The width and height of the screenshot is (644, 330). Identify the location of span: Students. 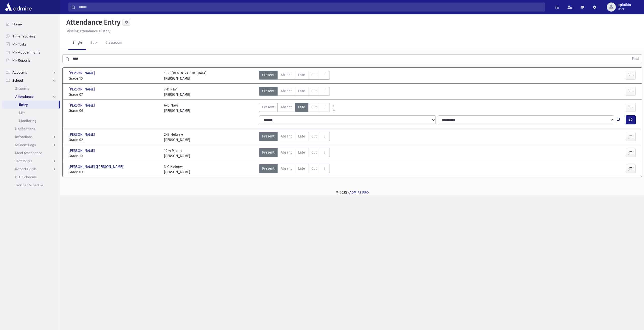
(22, 88).